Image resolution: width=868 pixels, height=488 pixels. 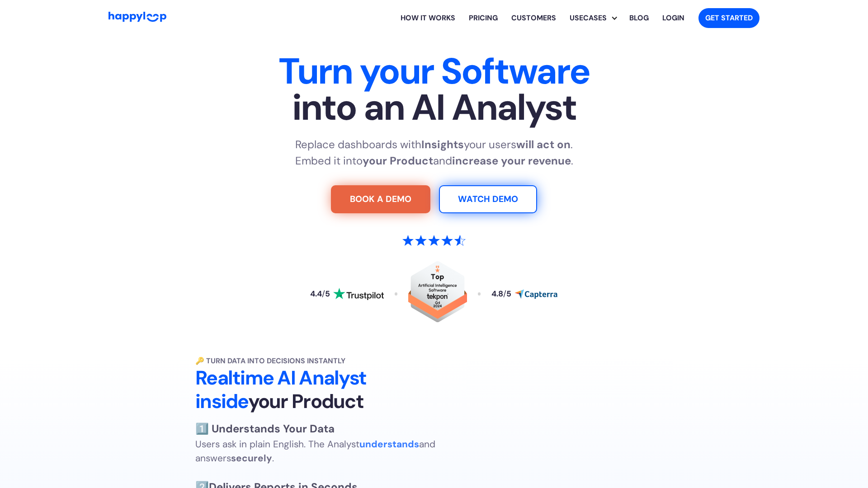 What do you see at coordinates (673, 18) in the screenshot?
I see `a: Log in to your HappyLoop account` at bounding box center [673, 18].